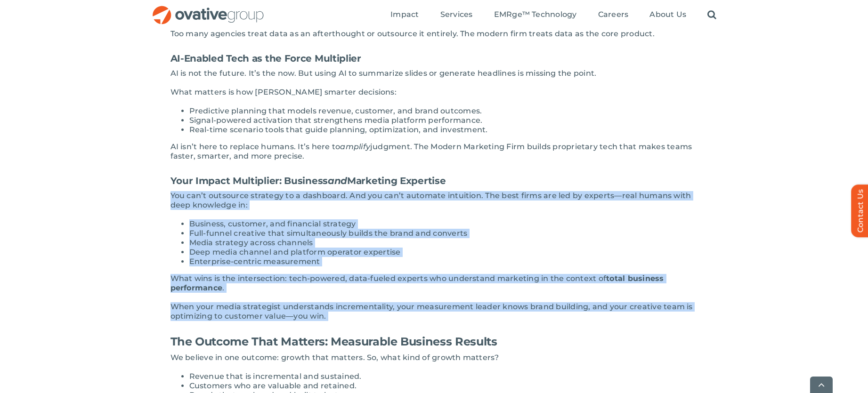 This screenshot has height=393, width=868. What do you see at coordinates (444, 224) in the screenshot?
I see `li: Business, customer, and financial strategy` at bounding box center [444, 224].